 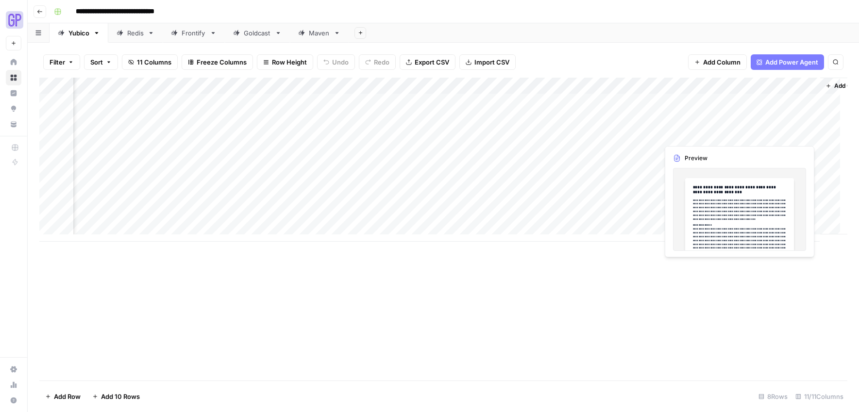 What do you see at coordinates (135, 33) in the screenshot?
I see `div: Redis` at bounding box center [135, 33].